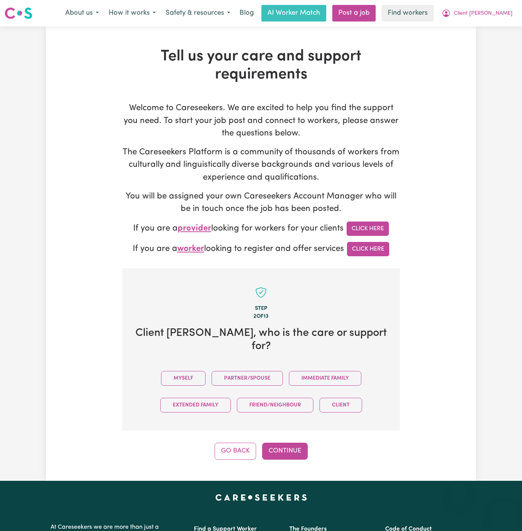 This screenshot has height=531, width=522. Describe the element at coordinates (194, 228) in the screenshot. I see `span: provider` at that location.